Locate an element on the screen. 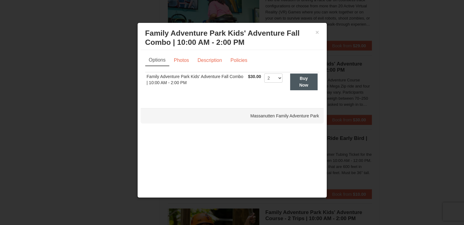 The height and width of the screenshot is (225, 464). a: Policies is located at coordinates (238, 60).